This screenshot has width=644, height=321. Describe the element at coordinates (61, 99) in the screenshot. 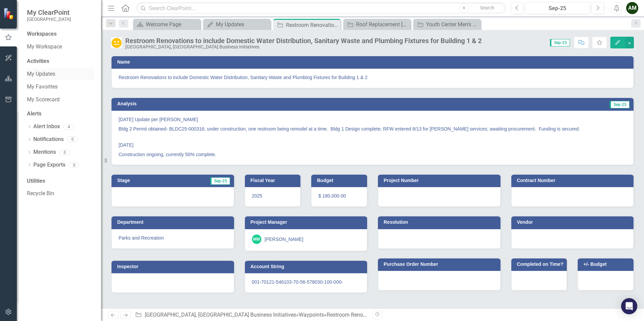

I see `a: My Scorecard` at that location.